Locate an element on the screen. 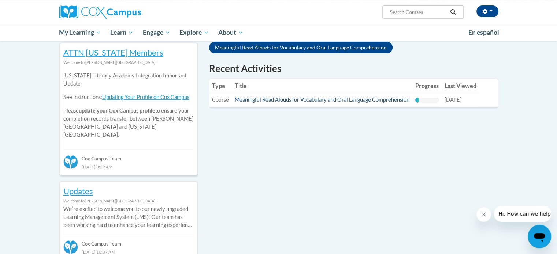 Image resolution: width=557 pixels, height=254 pixels. span: About is located at coordinates (231, 33).